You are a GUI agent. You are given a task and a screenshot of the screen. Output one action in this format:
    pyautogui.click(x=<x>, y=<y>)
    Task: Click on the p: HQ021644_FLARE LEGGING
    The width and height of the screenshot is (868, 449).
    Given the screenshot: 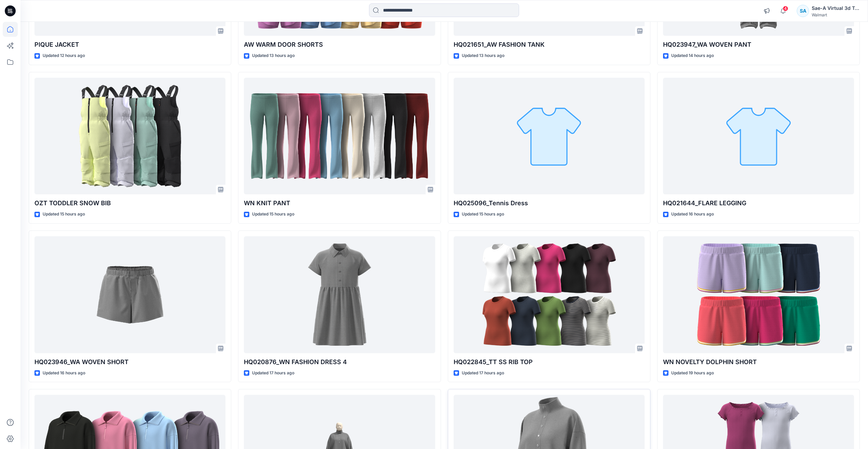 What is the action you would take?
    pyautogui.click(x=759, y=204)
    